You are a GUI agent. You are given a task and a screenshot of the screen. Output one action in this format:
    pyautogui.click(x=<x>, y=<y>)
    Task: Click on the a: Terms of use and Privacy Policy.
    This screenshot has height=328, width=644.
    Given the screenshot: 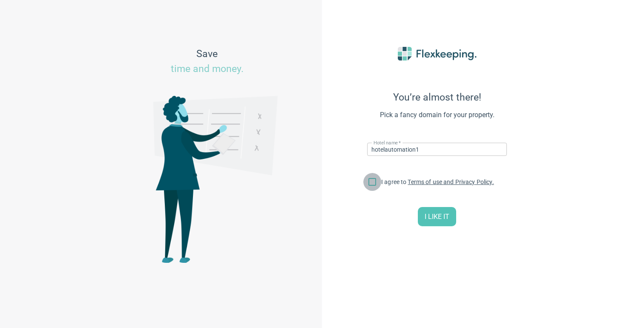 What is the action you would take?
    pyautogui.click(x=451, y=182)
    